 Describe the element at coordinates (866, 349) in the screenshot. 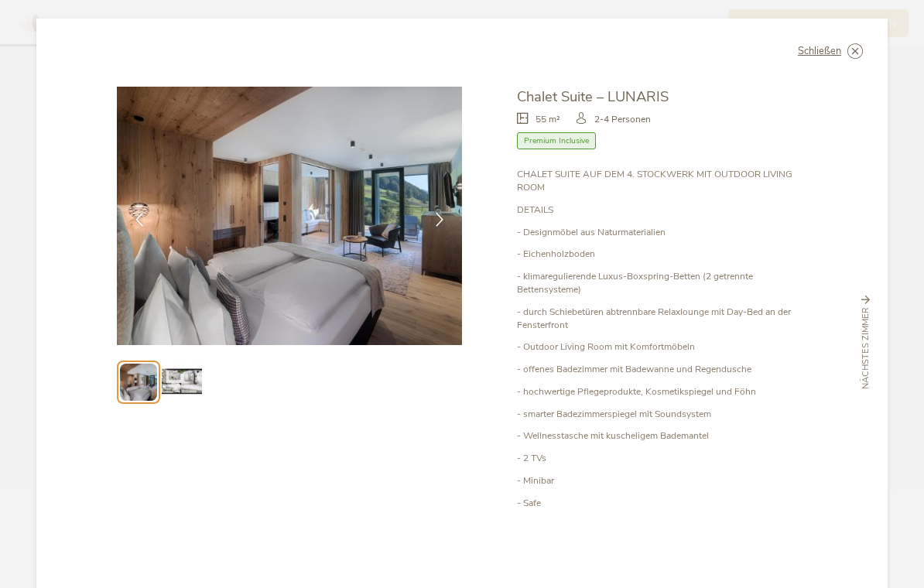

I see `span: nächstes Zimmer` at that location.